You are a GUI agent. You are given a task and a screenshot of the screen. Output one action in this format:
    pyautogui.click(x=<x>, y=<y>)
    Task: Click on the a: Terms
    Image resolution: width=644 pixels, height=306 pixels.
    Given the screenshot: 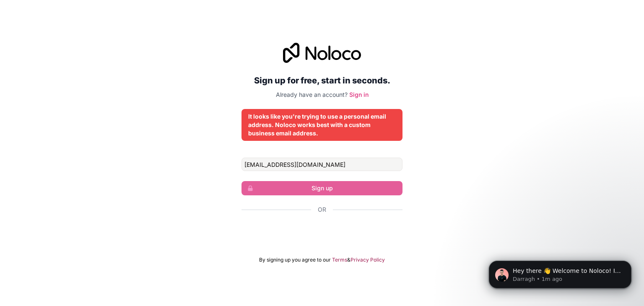 What is the action you would take?
    pyautogui.click(x=340, y=259)
    